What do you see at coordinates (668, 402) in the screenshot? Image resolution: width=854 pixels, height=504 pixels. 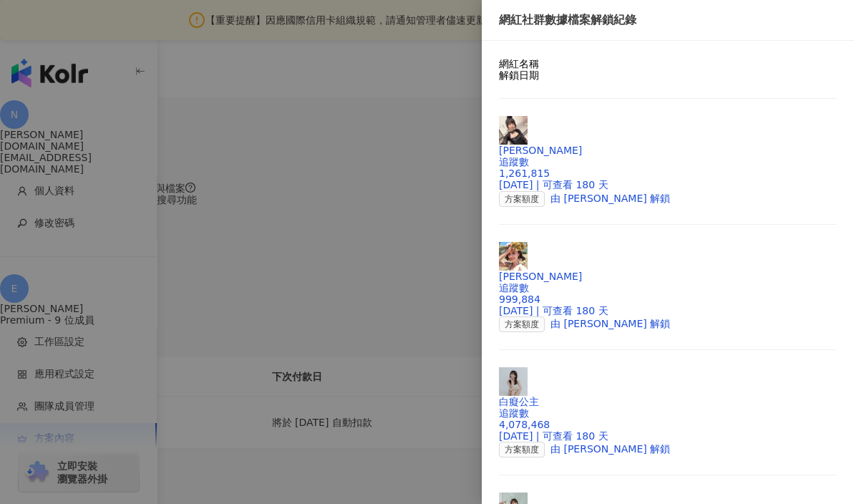 I see `div: 白癡公主` at bounding box center [668, 402].